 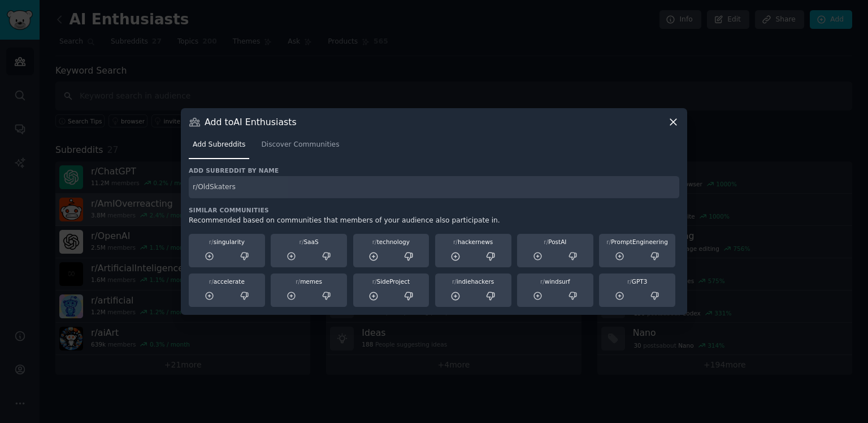 What do you see at coordinates (218, 145) in the screenshot?
I see `span: Add Subreddits` at bounding box center [218, 145].